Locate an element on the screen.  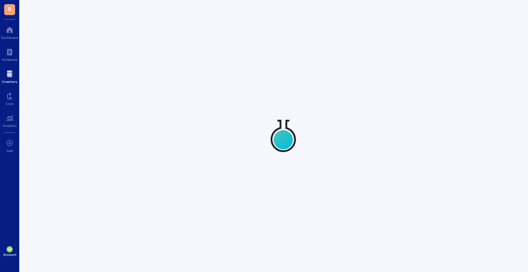
div: Inventory is located at coordinates (10, 81).